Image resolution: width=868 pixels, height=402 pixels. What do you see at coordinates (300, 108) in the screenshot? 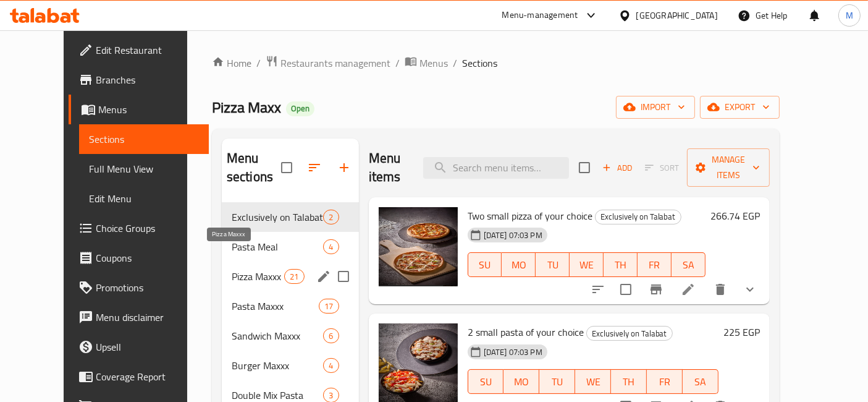
I see `span: Open` at bounding box center [300, 108].